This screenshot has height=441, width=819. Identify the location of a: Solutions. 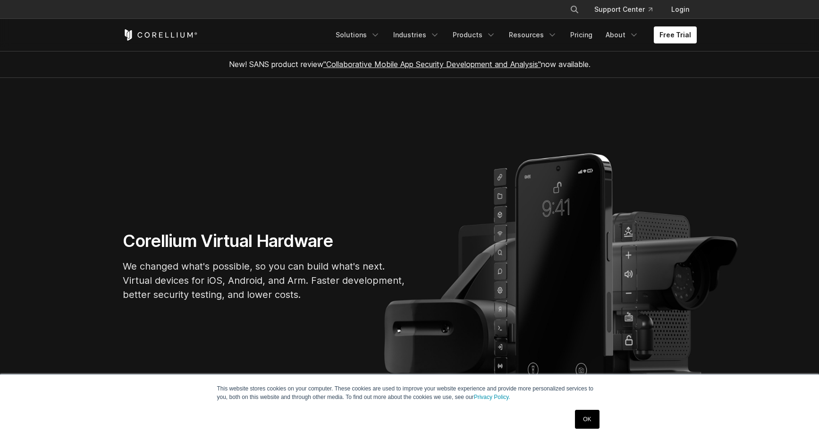
(358, 35).